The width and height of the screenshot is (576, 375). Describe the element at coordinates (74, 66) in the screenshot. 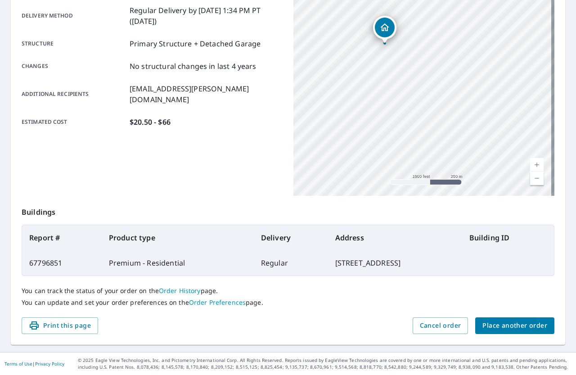

I see `p: Changes` at that location.